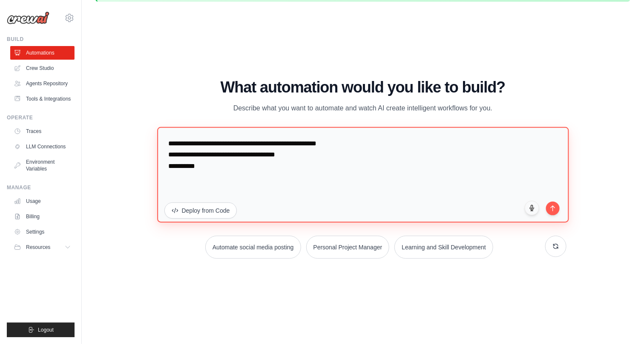 This screenshot has height=344, width=644. Describe the element at coordinates (253, 247) in the screenshot. I see `button: Automate social media posting` at that location.